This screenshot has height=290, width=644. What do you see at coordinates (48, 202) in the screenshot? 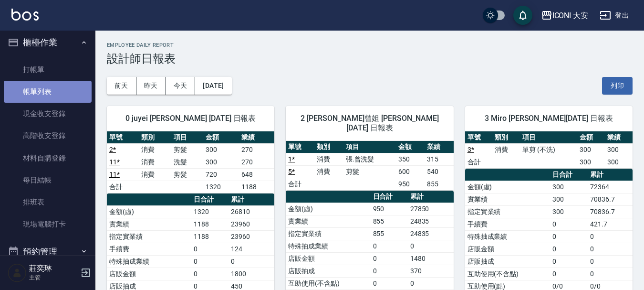
I see `a: 排班表` at bounding box center [48, 202].